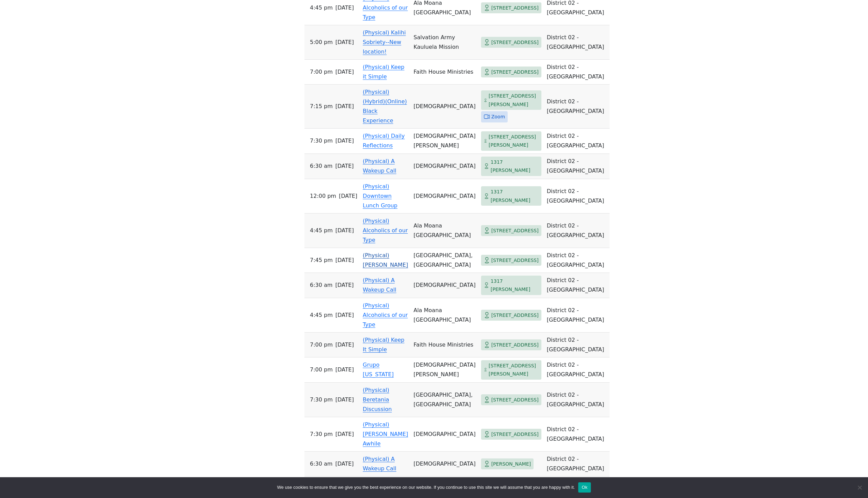  I want to click on a: (Physical) Kalihi Sobriety--New location!, so click(385, 42).